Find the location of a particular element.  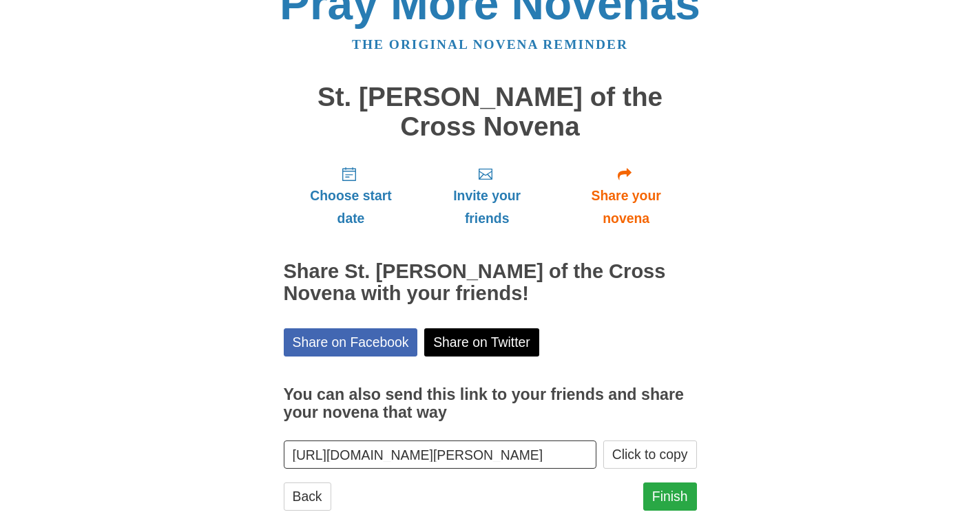

a: Back is located at coordinates (307, 496).